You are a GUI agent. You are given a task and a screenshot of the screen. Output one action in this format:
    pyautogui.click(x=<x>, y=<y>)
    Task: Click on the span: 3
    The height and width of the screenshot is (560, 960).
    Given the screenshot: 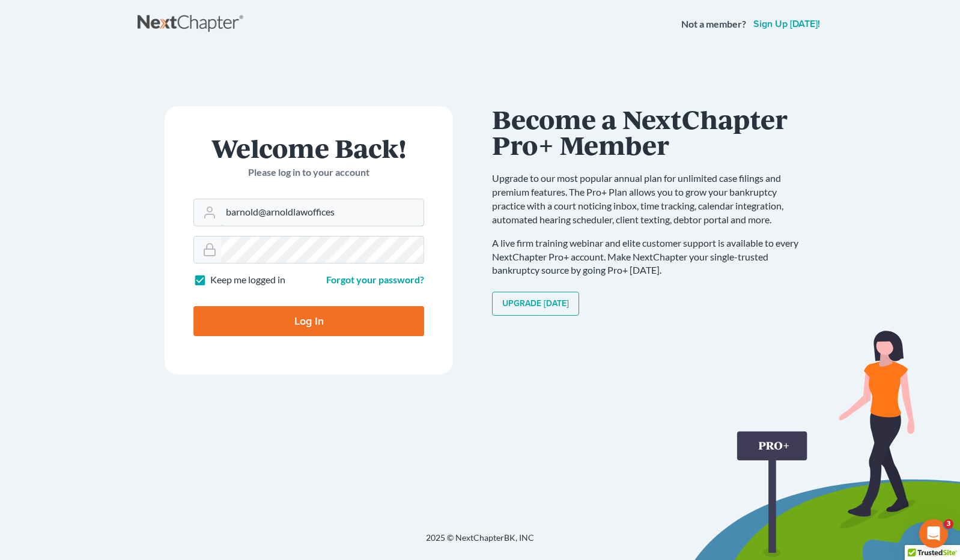 What is the action you would take?
    pyautogui.click(x=949, y=525)
    